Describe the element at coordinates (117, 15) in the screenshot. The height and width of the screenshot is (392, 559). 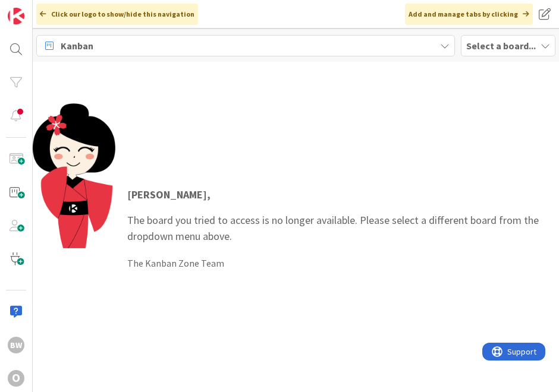
I see `div: Click our logo to show/hide this navigation` at that location.